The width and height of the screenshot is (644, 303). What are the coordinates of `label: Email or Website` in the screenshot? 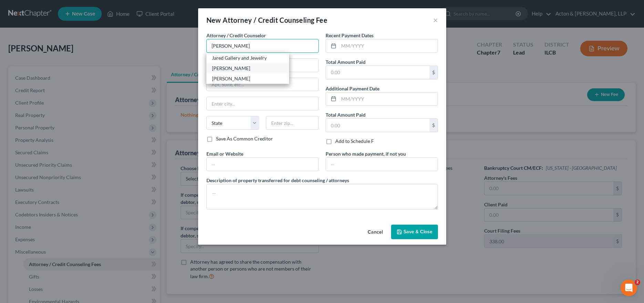 It's located at (225, 154).